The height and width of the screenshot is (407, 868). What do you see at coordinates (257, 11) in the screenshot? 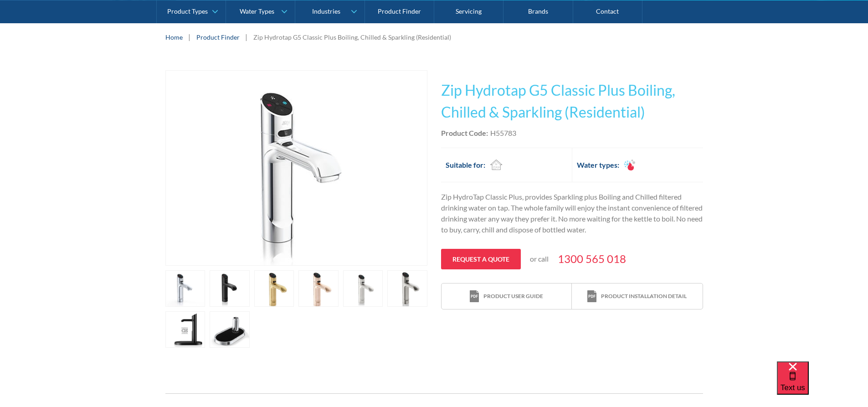
I see `div: Water Types` at bounding box center [257, 11].